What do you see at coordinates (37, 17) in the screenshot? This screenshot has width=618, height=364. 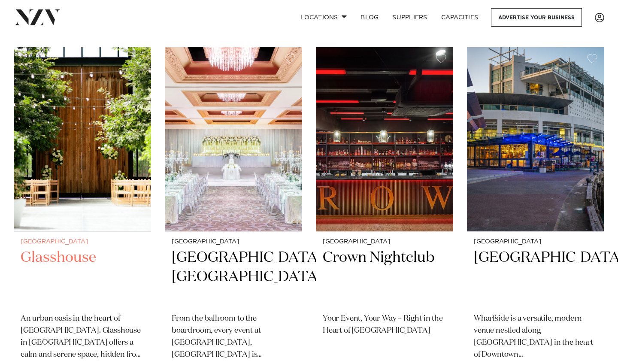 I see `img: nzv-logo.png` at bounding box center [37, 17].